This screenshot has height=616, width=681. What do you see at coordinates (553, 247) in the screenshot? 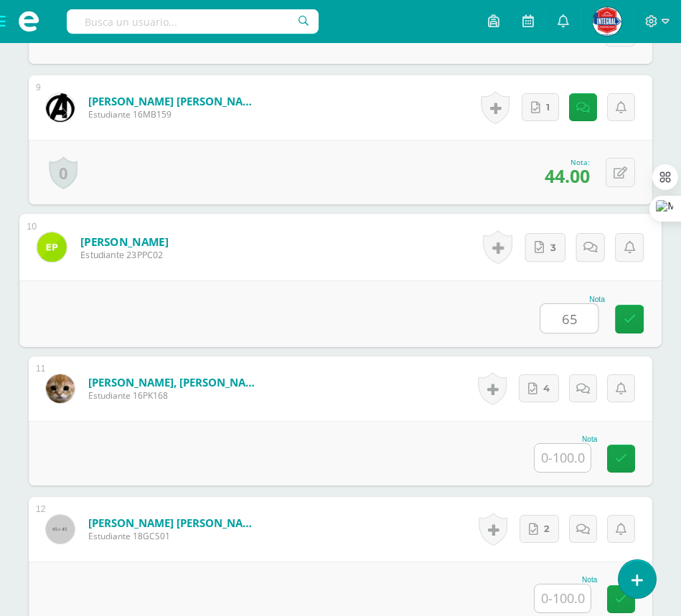
I see `span: 3` at bounding box center [553, 247].